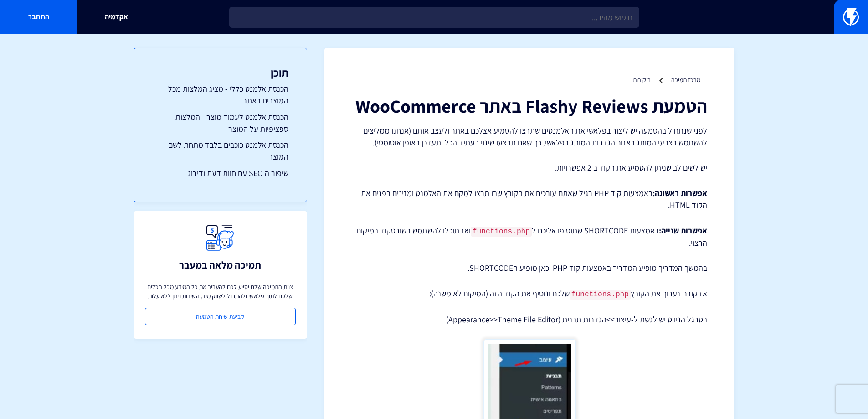 The width and height of the screenshot is (868, 419). What do you see at coordinates (529, 236) in the screenshot?
I see `p: באמצעות SHORTCODE שתוסיפו אליכם ל ואז תוכלו להשתמש בשורטקוד במיקום הרצוי.` at bounding box center [529, 236].